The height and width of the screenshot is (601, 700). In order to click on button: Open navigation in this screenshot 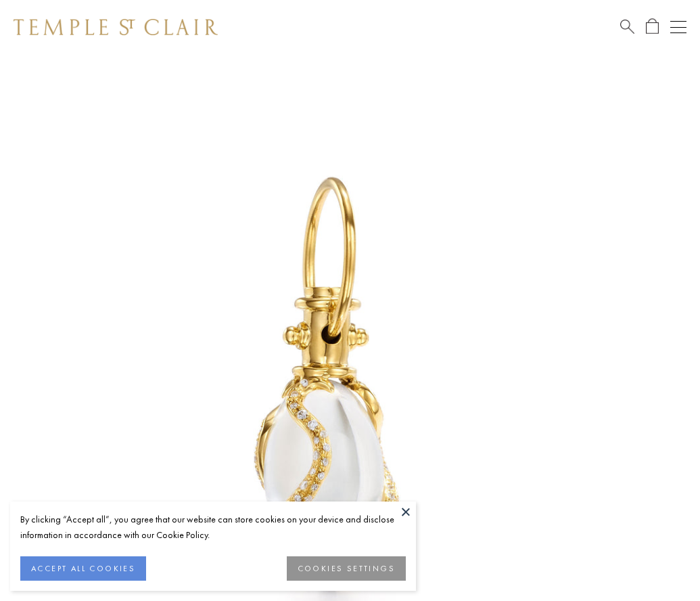, I will do `click(679, 27)`.